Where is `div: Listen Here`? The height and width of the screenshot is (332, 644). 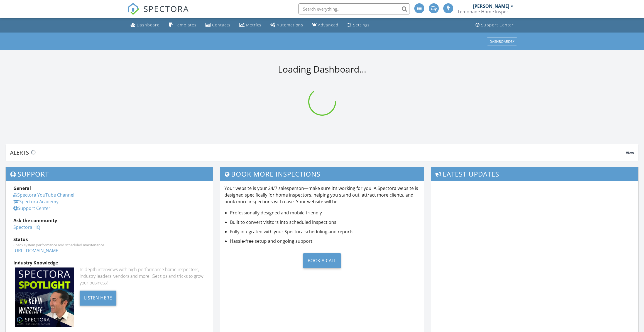
div: Listen Here is located at coordinates (98, 298).